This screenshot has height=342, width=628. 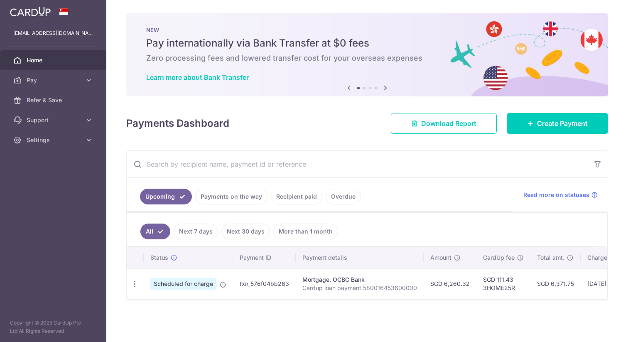 What do you see at coordinates (504, 283) in the screenshot?
I see `td: SGD 111.43 3HOME25R` at bounding box center [504, 283].